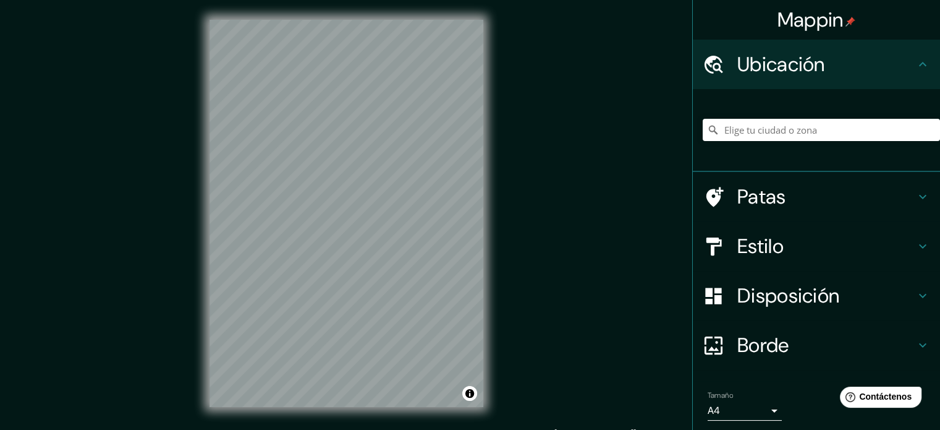 This screenshot has height=430, width=940. What do you see at coordinates (817, 64) in the screenshot?
I see `div: Ubicación` at bounding box center [817, 64].